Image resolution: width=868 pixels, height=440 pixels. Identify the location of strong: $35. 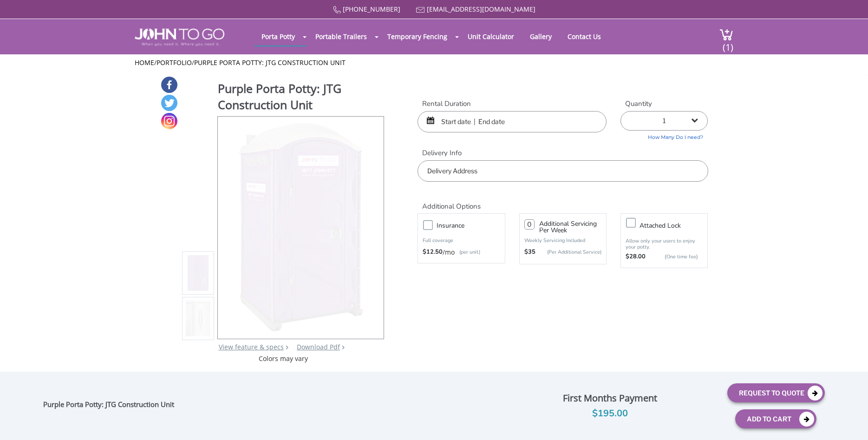
(530, 253).